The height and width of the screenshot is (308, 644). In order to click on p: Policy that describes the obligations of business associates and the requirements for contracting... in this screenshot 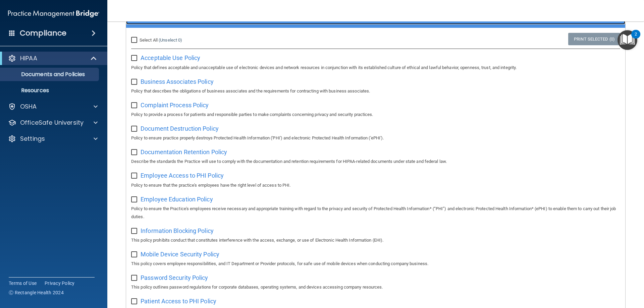, I will do `click(376, 91)`.